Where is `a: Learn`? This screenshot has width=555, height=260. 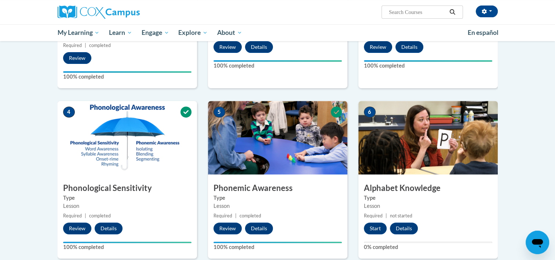
a: Learn is located at coordinates (120, 33).